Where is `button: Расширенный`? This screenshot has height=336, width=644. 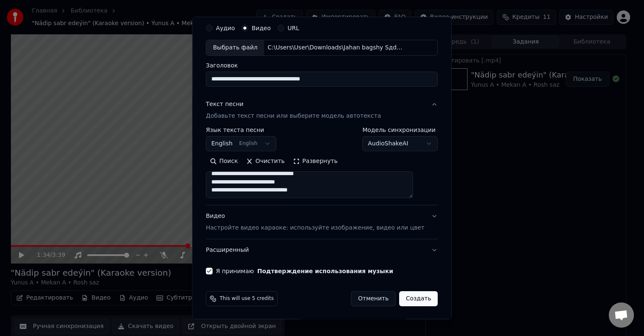
button: Расширенный is located at coordinates (322, 250).